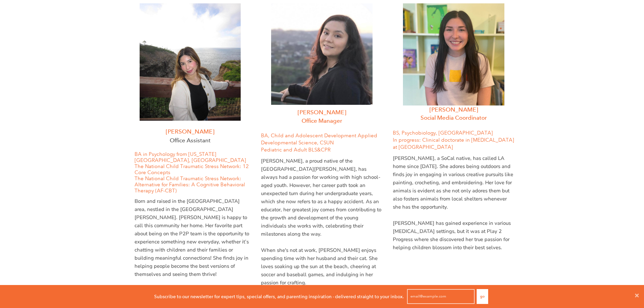 The height and width of the screenshot is (308, 644). Describe the element at coordinates (441, 297) in the screenshot. I see `input: email@example.com` at that location.